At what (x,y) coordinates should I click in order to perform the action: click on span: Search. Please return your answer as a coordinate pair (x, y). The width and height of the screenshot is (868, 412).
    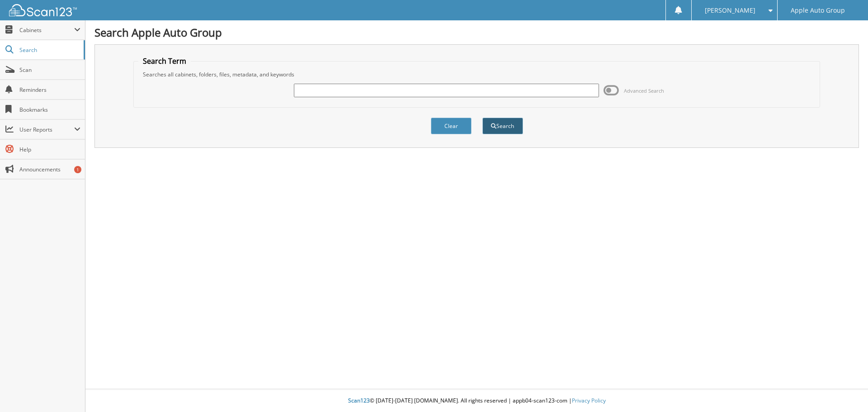
    Looking at the image, I should click on (49, 50).